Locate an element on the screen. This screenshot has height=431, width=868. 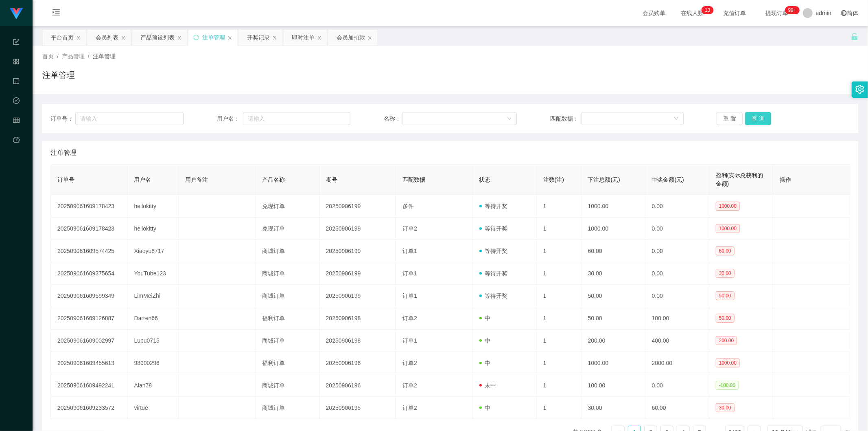
span: 盈利(实际总获利的金额) is located at coordinates (740, 179).